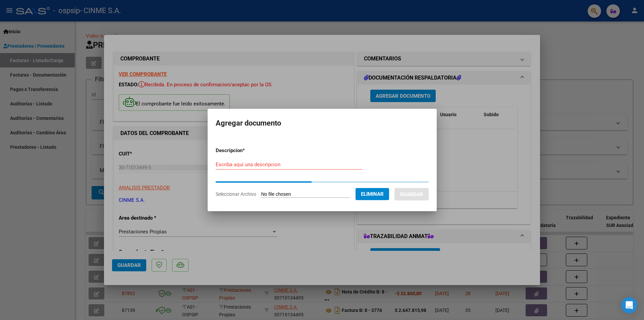 The image size is (644, 320). What do you see at coordinates (629, 305) in the screenshot?
I see `div: Open Intercom Messenger` at bounding box center [629, 305].